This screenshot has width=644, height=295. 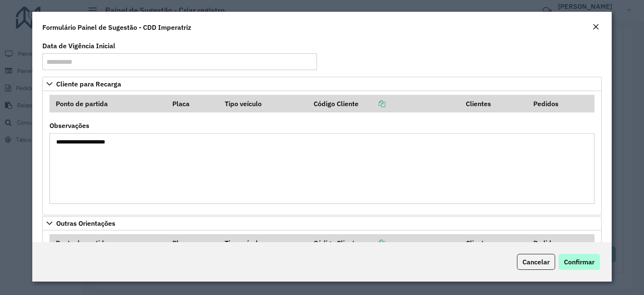 What do you see at coordinates (322, 84) in the screenshot?
I see `a: Cliente para Recarga` at bounding box center [322, 84].